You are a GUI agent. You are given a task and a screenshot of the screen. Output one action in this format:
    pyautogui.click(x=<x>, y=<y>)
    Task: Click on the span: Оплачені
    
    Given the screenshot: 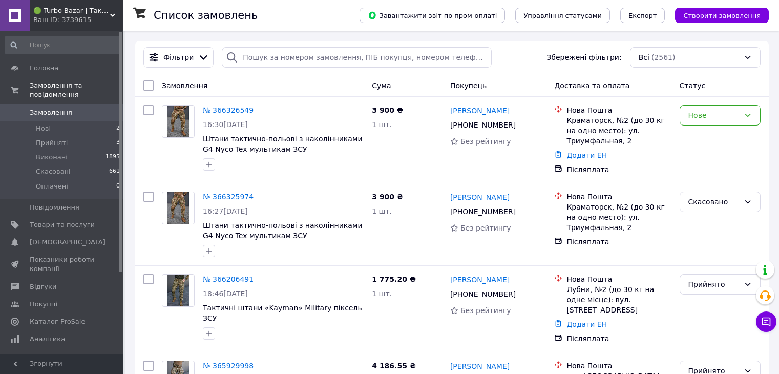 What is the action you would take?
    pyautogui.click(x=52, y=186)
    